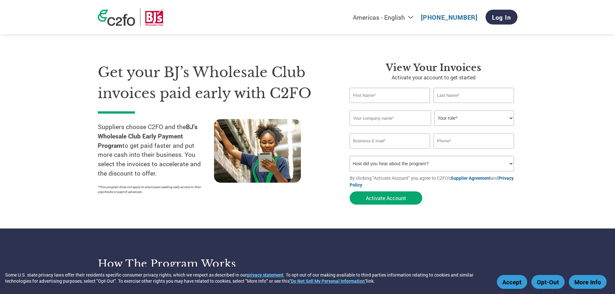 The image size is (615, 294). Describe the element at coordinates (474, 141) in the screenshot. I see `input: Phone*` at that location.